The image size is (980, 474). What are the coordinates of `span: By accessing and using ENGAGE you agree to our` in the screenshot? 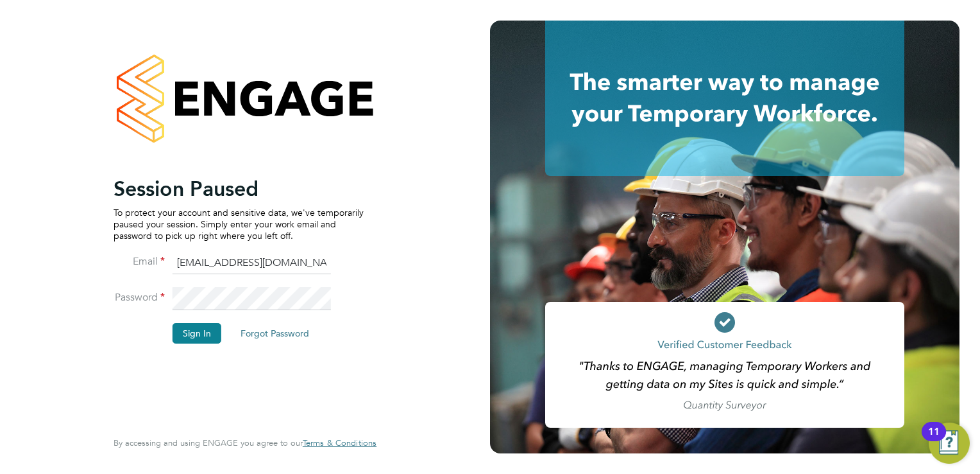 It's located at (245, 442).